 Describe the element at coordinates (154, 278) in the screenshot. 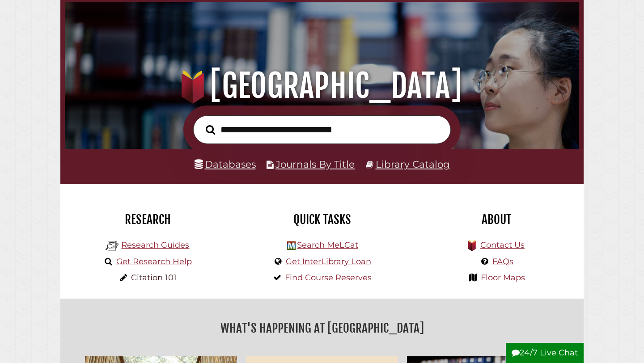

I see `a: Citation 101` at that location.